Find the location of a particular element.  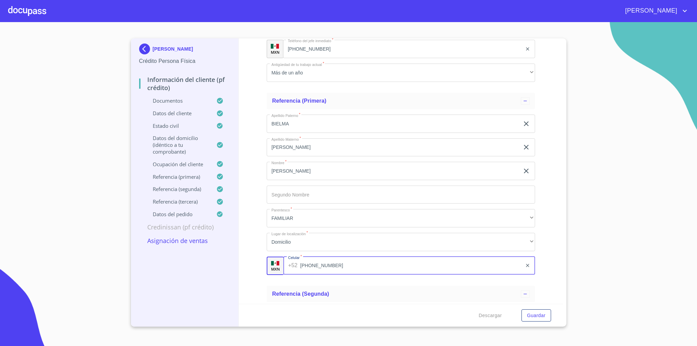

p: Referencia (primera) is located at coordinates (178, 177).